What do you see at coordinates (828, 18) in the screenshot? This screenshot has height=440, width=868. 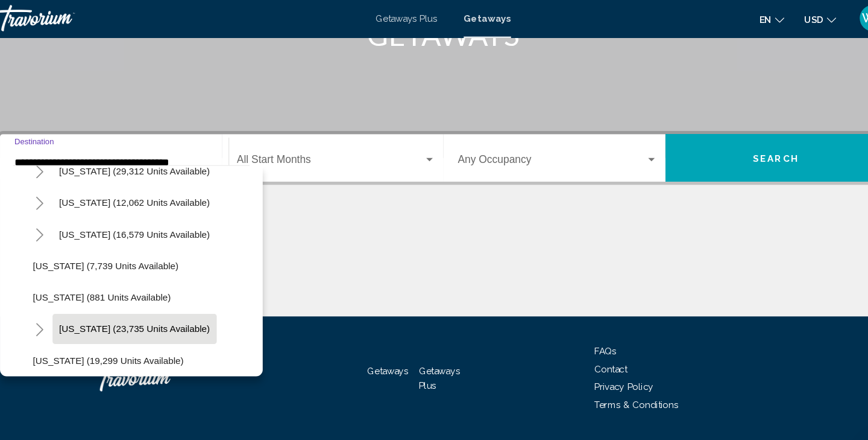 I see `span: WM` at bounding box center [828, 18].